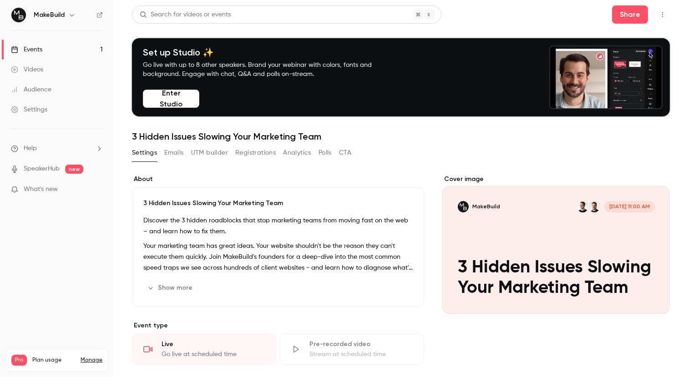 The image size is (688, 377). I want to click on p: Your marketing team has great ideas. Your website shouldn't be the reason they can't execute them..., so click(278, 257).